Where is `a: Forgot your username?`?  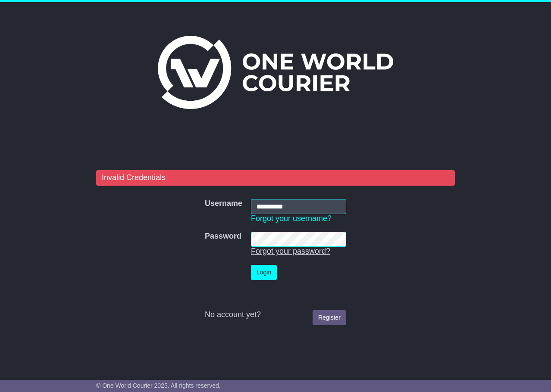 a: Forgot your username? is located at coordinates (291, 219).